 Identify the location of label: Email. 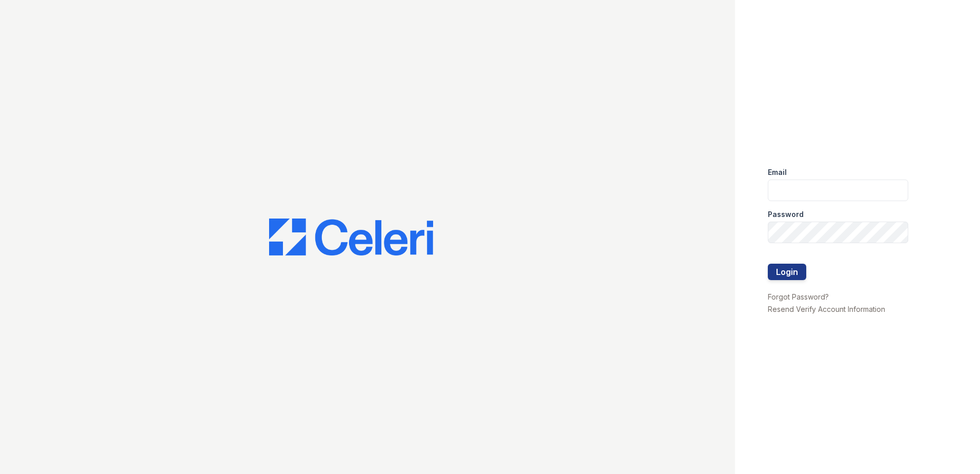
(777, 172).